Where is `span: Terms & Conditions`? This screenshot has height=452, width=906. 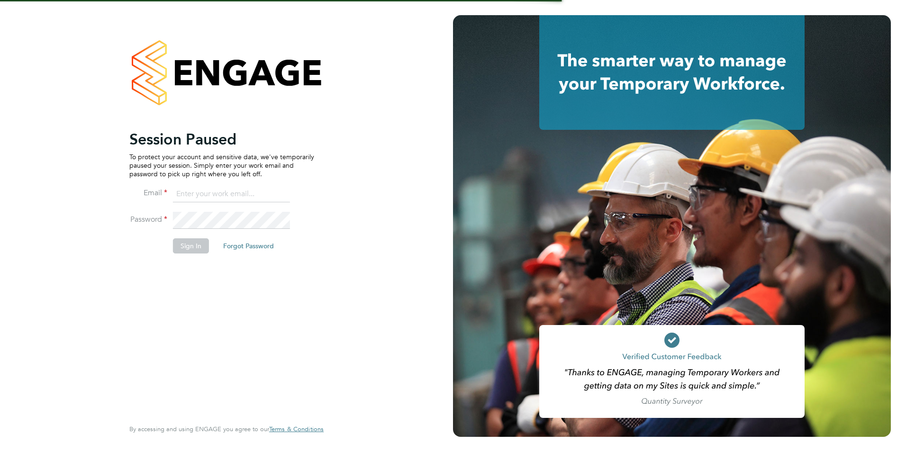
span: Terms & Conditions is located at coordinates (296, 429).